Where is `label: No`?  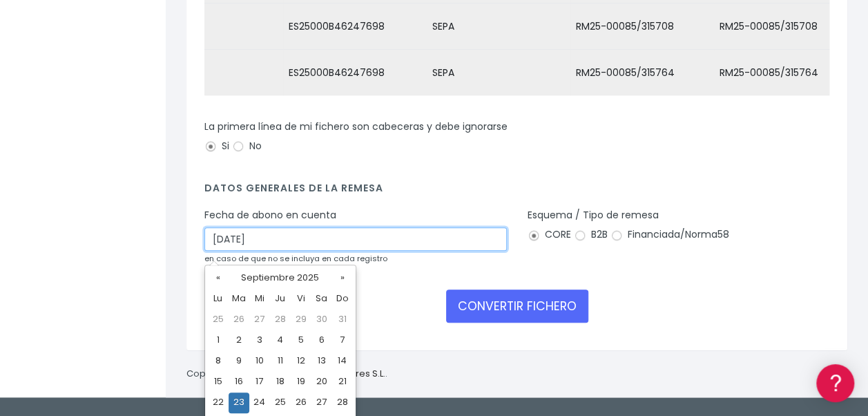 label: No is located at coordinates (247, 146).